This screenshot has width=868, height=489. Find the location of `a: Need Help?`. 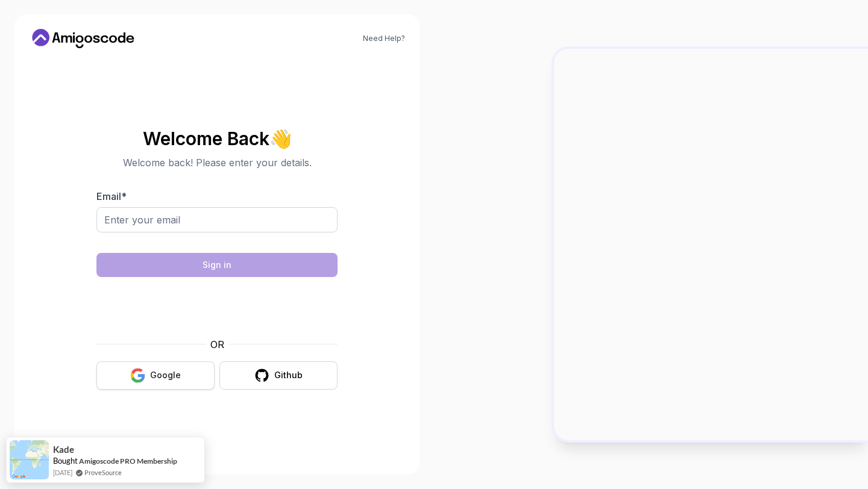

a: Need Help? is located at coordinates (384, 38).